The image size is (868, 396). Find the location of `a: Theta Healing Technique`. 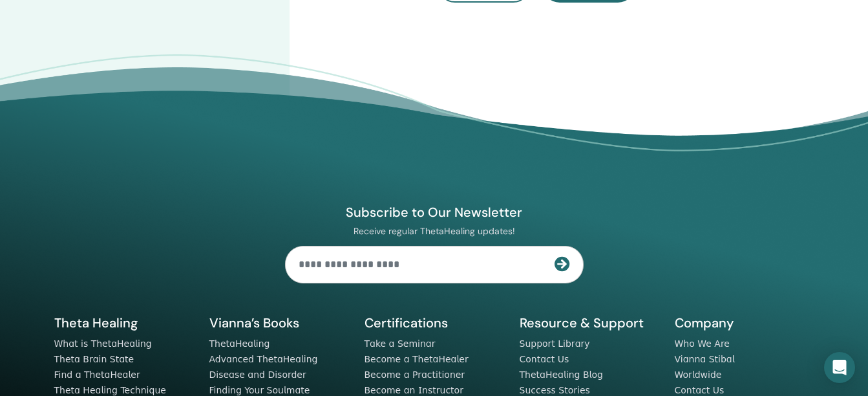

a: Theta Healing Technique is located at coordinates (110, 390).